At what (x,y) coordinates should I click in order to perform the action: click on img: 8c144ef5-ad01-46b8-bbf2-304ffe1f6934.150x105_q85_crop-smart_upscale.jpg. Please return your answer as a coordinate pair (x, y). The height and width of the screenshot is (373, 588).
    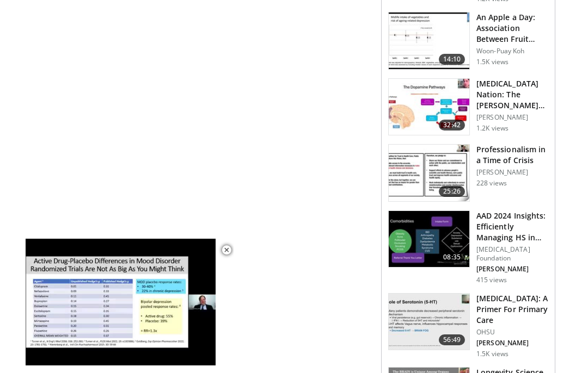
    Looking at the image, I should click on (429, 107).